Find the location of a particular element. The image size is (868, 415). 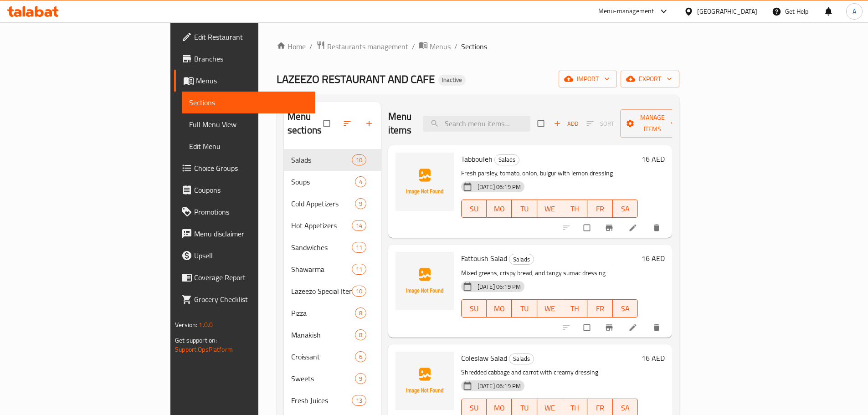

a: Coverage Report is located at coordinates (245, 277).